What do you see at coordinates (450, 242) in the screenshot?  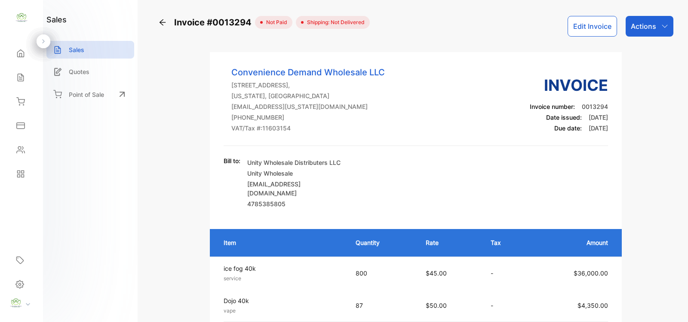 I see `p: Rate` at bounding box center [450, 242].